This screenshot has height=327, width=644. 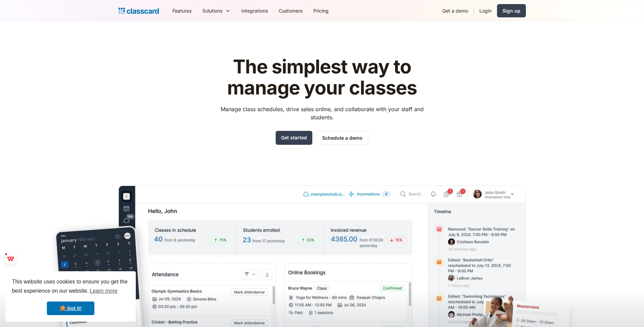 I want to click on a: Features, so click(x=182, y=11).